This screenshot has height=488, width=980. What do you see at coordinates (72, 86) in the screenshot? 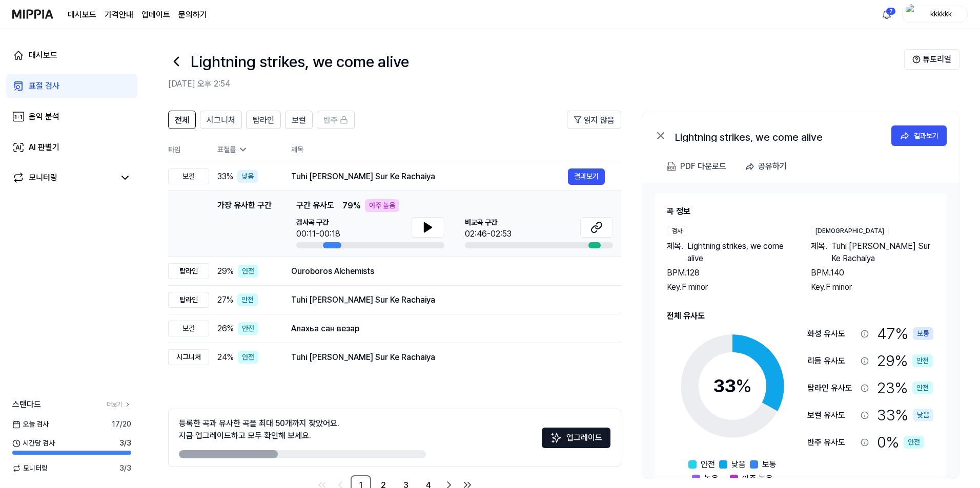
I see `a: 표절 검사` at bounding box center [72, 86].